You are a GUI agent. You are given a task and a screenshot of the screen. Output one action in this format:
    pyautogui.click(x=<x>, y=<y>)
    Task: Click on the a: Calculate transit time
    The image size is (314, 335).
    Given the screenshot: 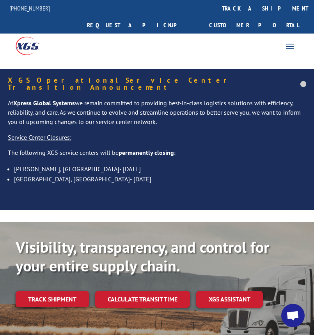 What is the action you would take?
    pyautogui.click(x=142, y=299)
    